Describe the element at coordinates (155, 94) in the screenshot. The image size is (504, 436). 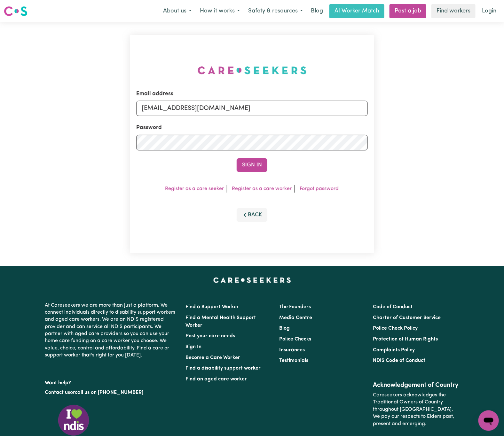
I see `label: Email address` at that location.